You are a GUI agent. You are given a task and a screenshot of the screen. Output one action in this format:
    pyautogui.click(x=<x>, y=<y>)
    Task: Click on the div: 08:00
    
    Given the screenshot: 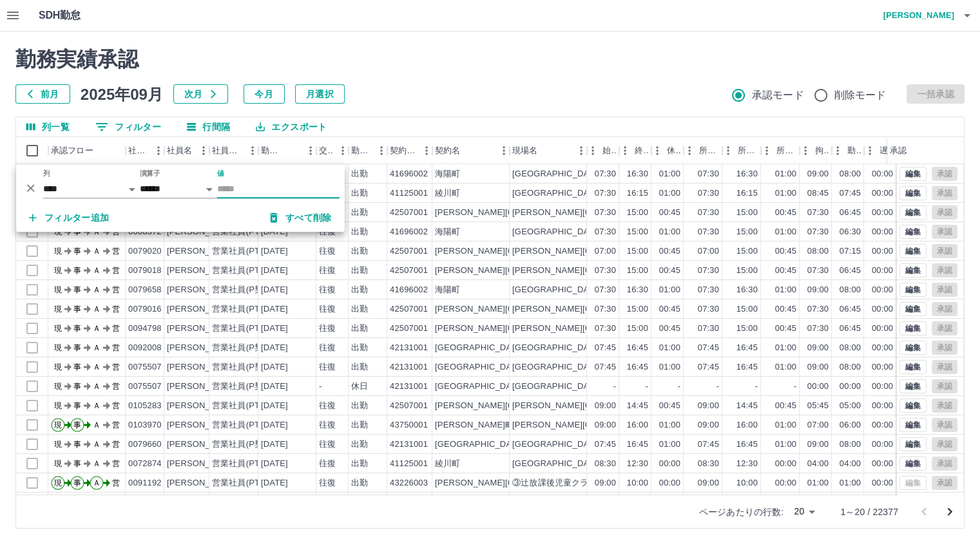 What is the action you would take?
    pyautogui.click(x=850, y=290)
    